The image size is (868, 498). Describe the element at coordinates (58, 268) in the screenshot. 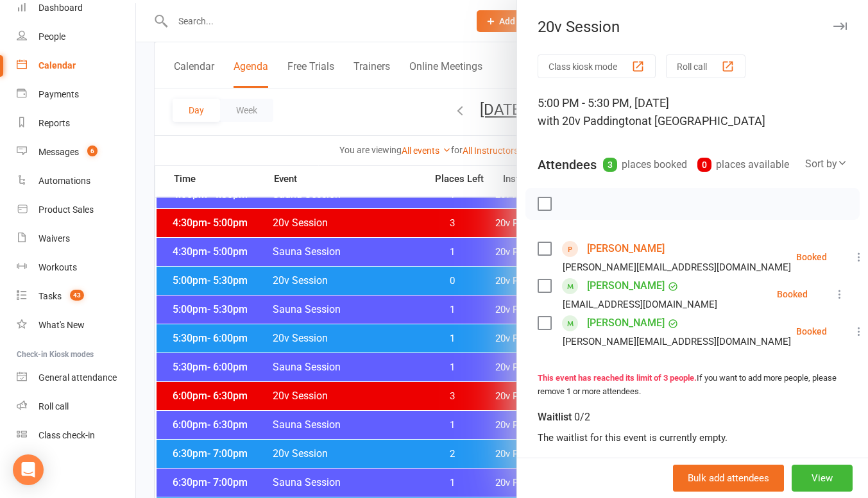

I see `div: Workouts` at that location.